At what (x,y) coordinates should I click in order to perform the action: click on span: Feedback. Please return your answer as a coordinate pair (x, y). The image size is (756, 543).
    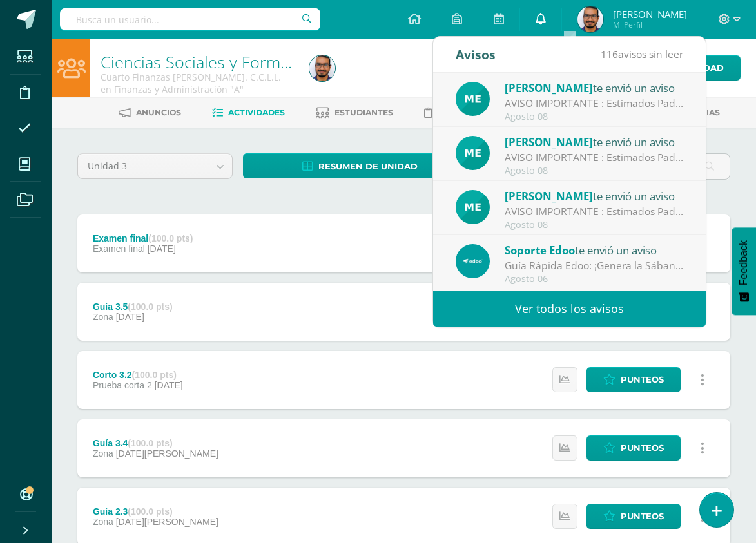
    Looking at the image, I should click on (744, 263).